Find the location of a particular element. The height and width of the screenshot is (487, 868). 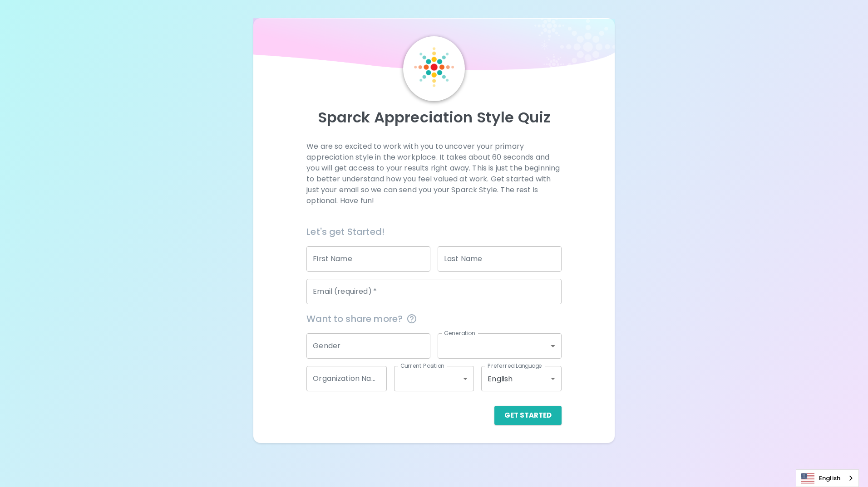

img: wave is located at coordinates (434, 47).